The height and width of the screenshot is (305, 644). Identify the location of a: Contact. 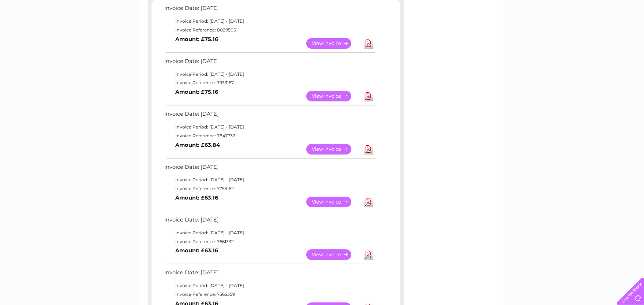
(604, 34).